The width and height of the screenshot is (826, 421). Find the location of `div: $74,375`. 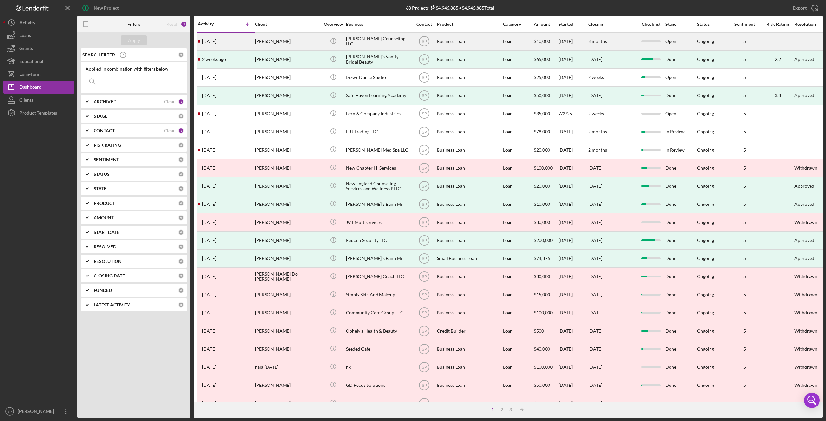

div: $74,375 is located at coordinates (546, 259).